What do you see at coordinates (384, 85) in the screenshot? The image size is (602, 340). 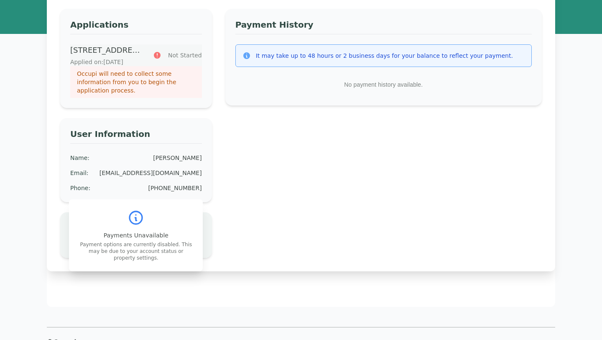 I see `p: No payment history available.` at bounding box center [384, 85].